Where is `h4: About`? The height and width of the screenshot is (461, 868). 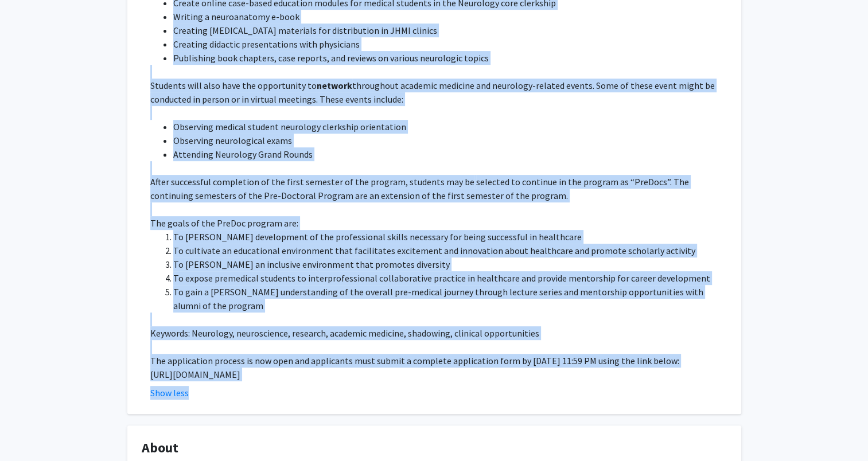
h4: About is located at coordinates (434, 448).